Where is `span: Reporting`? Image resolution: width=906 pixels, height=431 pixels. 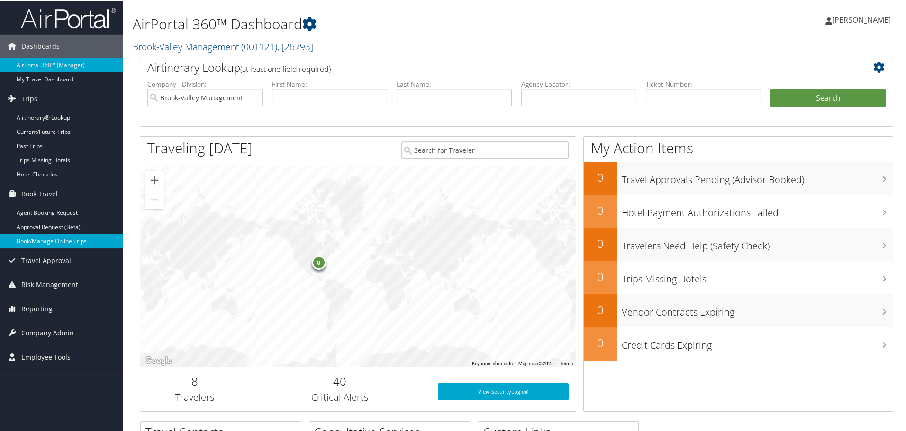
span: Reporting is located at coordinates (37, 308).